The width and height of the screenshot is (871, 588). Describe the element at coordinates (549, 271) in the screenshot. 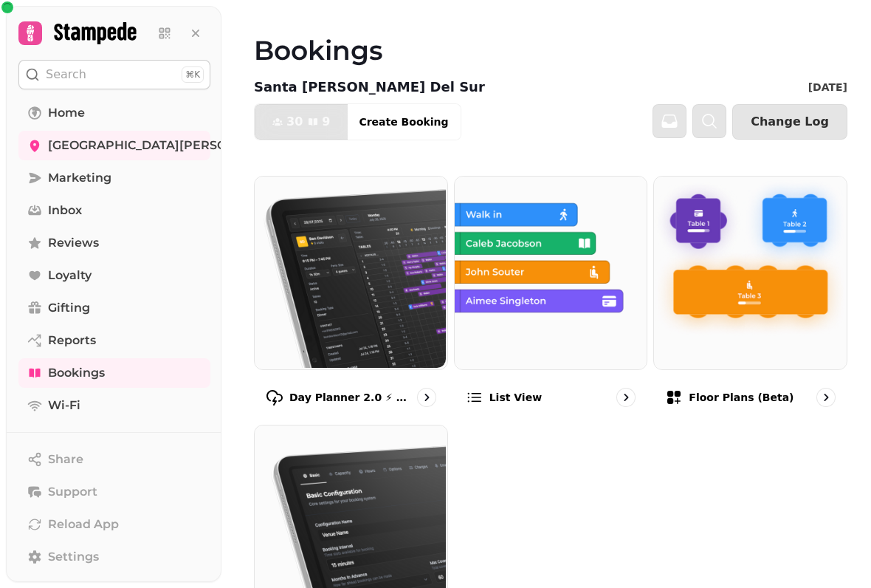

I see `img: List view` at that location.